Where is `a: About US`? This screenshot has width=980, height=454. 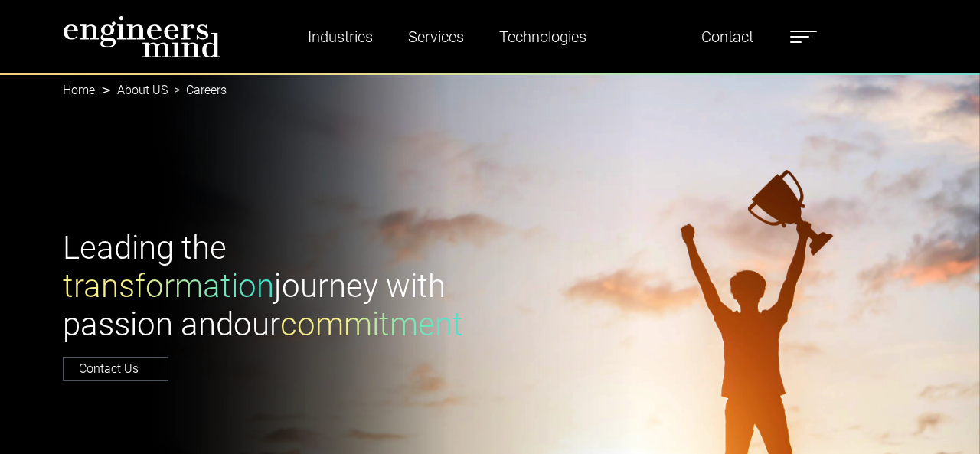
a: About US is located at coordinates (142, 89).